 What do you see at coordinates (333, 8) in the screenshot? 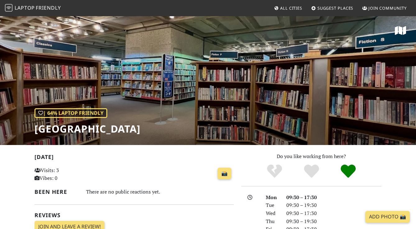
I see `a: Suggest Places` at bounding box center [333, 8].